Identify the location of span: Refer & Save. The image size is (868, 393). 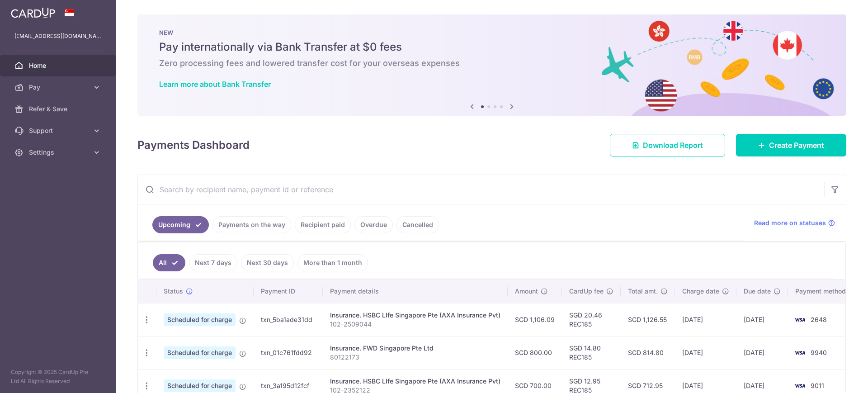
(59, 109).